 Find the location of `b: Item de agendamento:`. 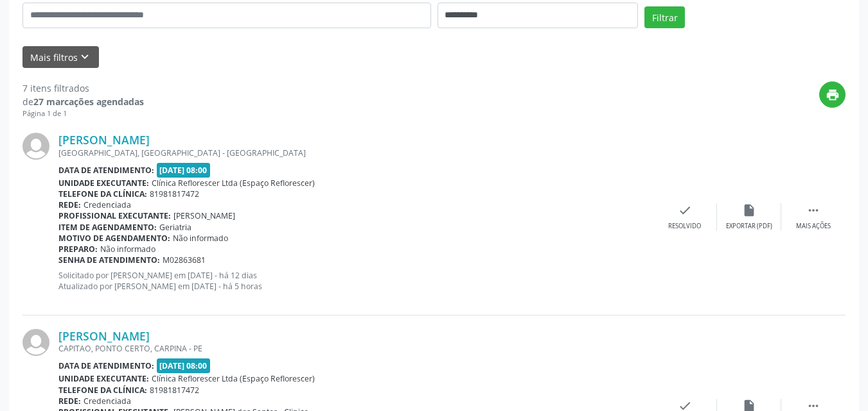

b: Item de agendamento: is located at coordinates (107, 227).